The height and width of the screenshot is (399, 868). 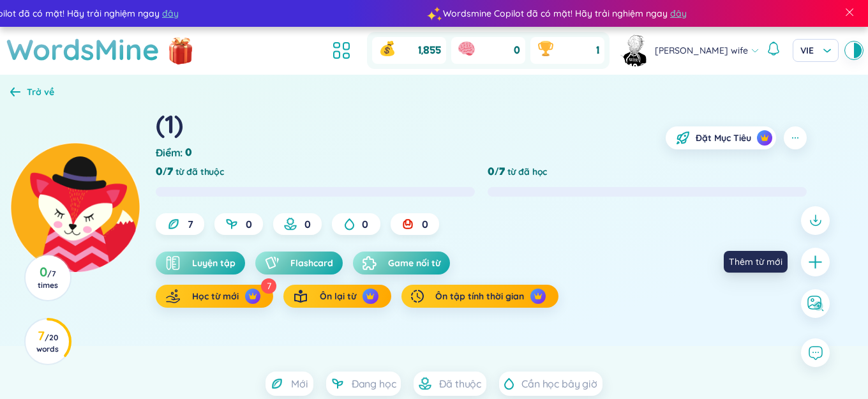 I want to click on span: Đang học, so click(x=374, y=383).